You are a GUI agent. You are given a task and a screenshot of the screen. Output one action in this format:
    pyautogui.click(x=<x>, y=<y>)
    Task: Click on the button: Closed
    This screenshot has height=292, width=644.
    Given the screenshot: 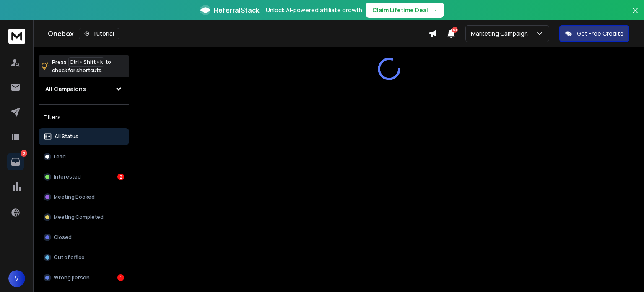 What is the action you would take?
    pyautogui.click(x=84, y=237)
    